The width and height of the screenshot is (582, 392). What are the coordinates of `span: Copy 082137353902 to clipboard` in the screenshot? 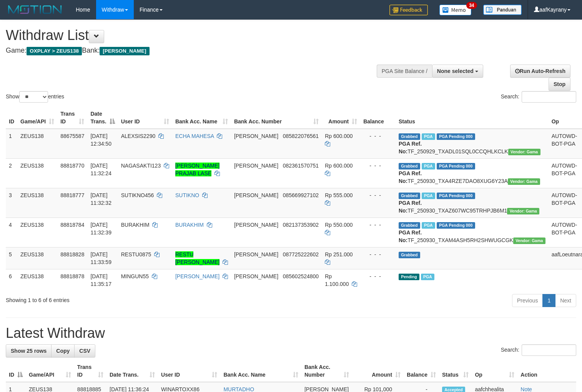 It's located at (301, 225).